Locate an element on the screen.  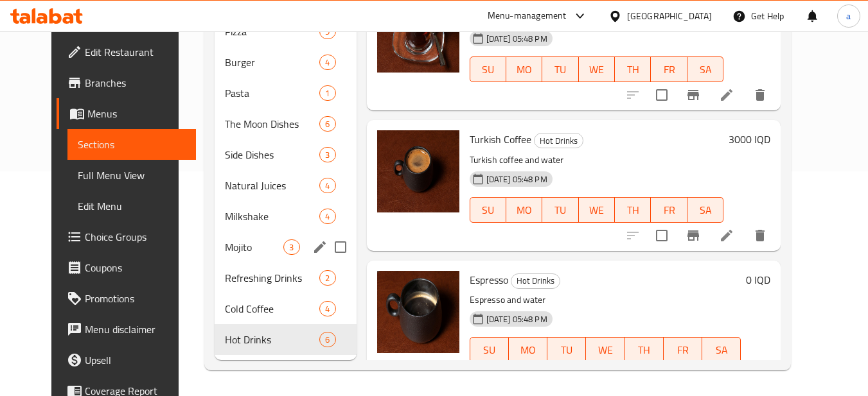
a: Edit Menu is located at coordinates (131, 206).